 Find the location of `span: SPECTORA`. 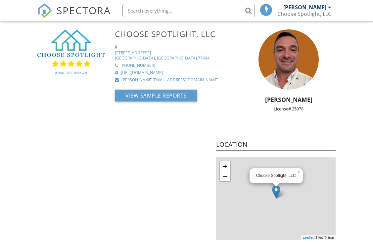

span: SPECTORA is located at coordinates (84, 10).